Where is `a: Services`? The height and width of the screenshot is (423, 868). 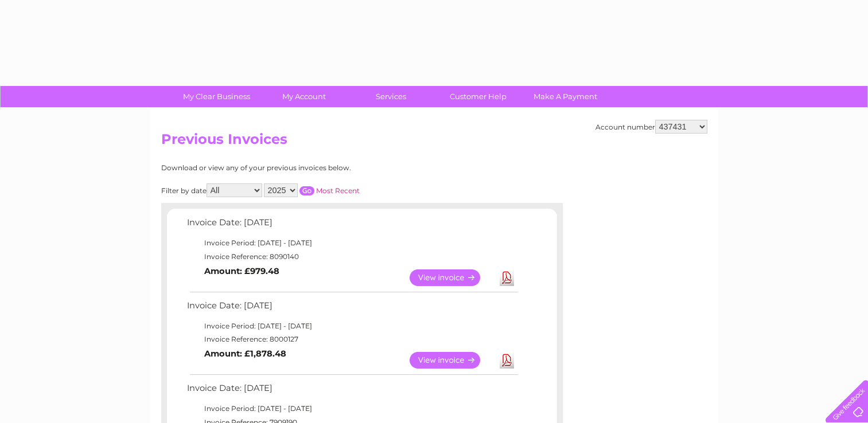
a: Services is located at coordinates (391, 96).